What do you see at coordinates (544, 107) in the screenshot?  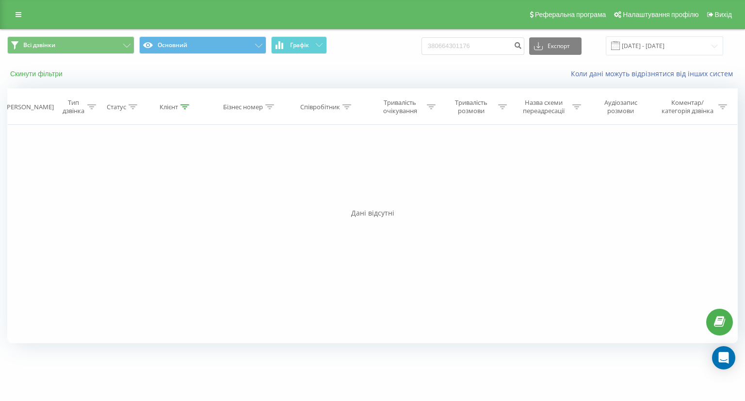 I see `div: Назва схеми переадресації` at bounding box center [544, 107].